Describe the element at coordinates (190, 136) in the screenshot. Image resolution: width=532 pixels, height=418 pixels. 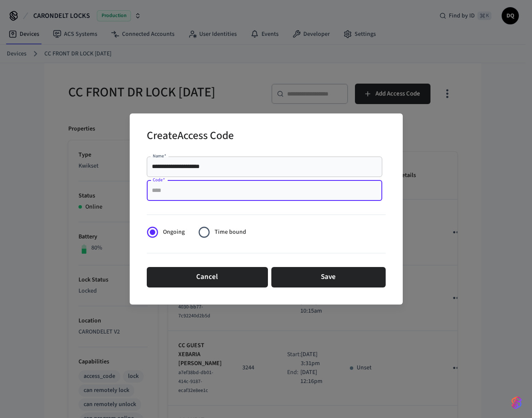
I see `h2: Create Access Code` at that location.